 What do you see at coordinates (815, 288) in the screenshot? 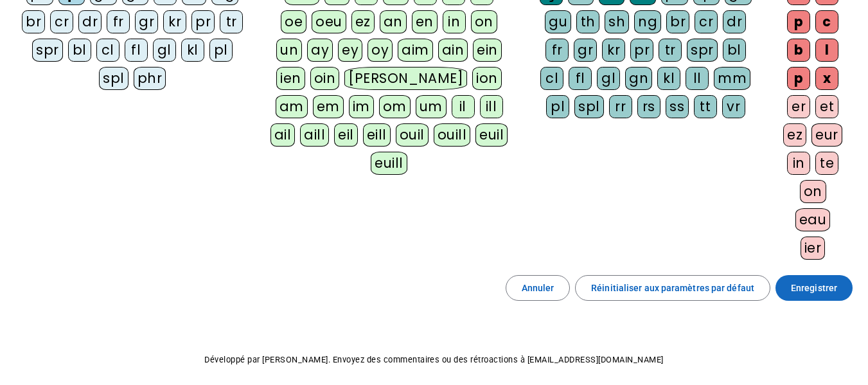
I see `span: Enregistrer` at bounding box center [815, 288].